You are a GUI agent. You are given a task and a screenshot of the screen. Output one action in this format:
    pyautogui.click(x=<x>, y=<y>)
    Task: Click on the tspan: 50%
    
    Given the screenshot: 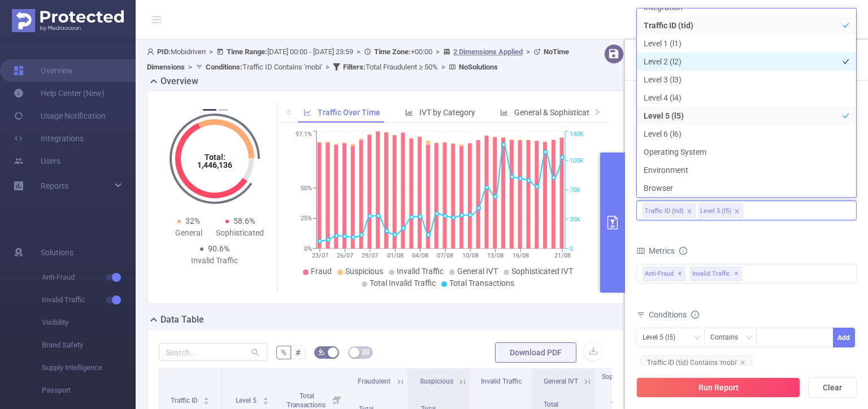 What is the action you would take?
    pyautogui.click(x=306, y=188)
    